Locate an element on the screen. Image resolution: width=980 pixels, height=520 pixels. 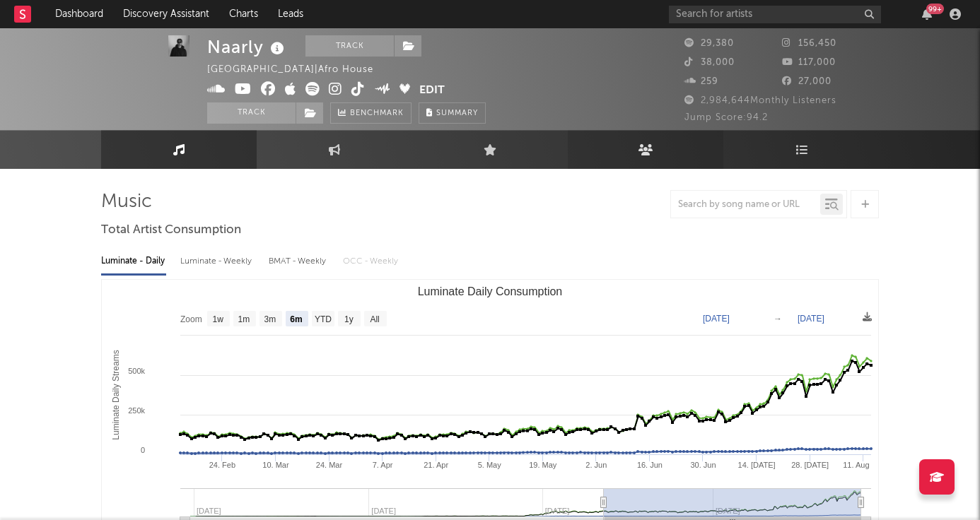
text: 10. Mar is located at coordinates (276, 465).